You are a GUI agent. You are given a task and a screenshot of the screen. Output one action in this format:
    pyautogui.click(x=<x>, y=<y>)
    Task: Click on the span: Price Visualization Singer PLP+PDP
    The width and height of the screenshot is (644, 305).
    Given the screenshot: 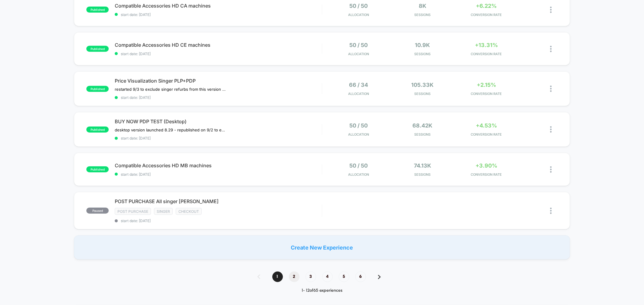 What is the action you would take?
    pyautogui.click(x=218, y=81)
    